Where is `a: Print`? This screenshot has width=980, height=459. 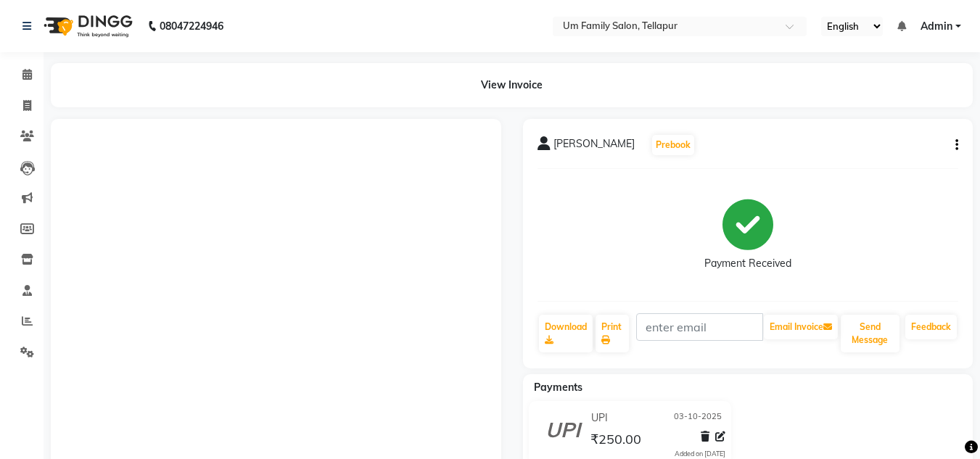 a: Print is located at coordinates (613, 334).